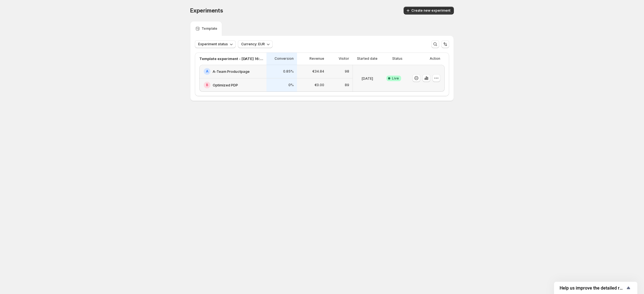 Image resolution: width=644 pixels, height=294 pixels. I want to click on p: Status, so click(397, 58).